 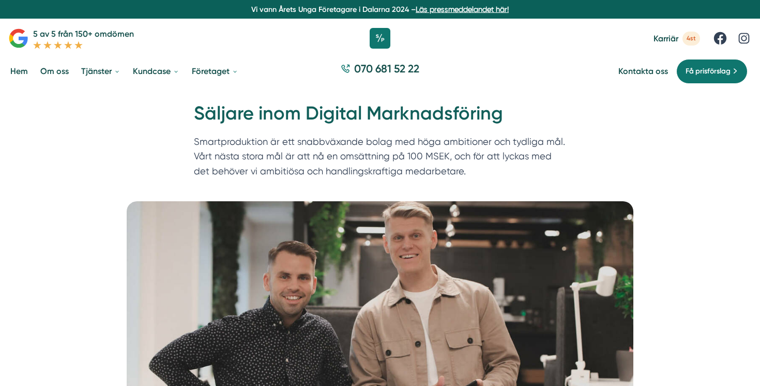 What do you see at coordinates (712, 71) in the screenshot?
I see `a: Få prisförslag` at bounding box center [712, 71].